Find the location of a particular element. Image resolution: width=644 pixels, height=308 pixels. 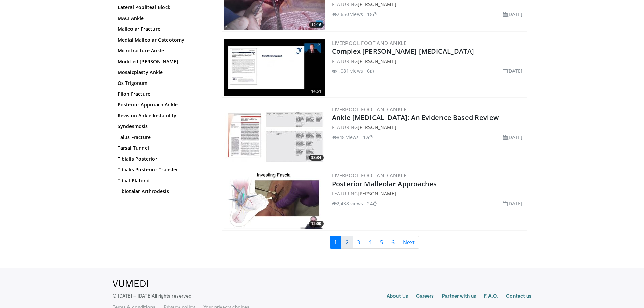

span: 12:16 is located at coordinates (316, 25).